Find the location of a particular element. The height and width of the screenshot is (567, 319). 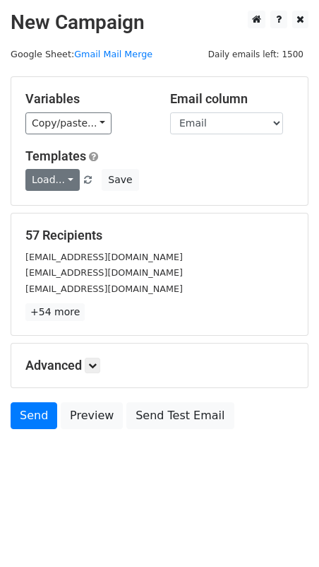

a: Send is located at coordinates (34, 415).